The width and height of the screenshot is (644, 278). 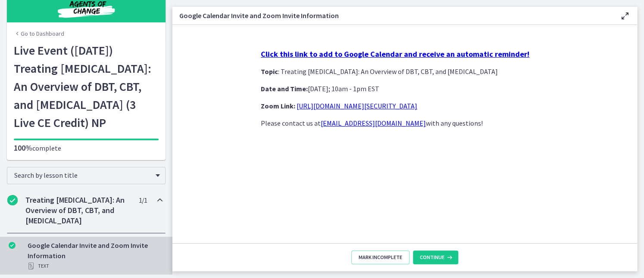 What do you see at coordinates (381, 258) in the screenshot?
I see `button: Mark Incomplete` at bounding box center [381, 258].